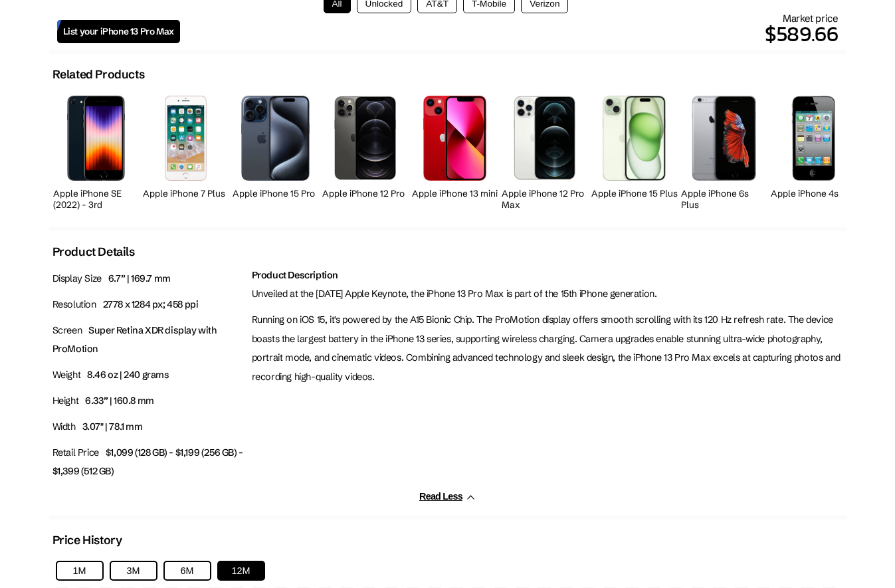 The width and height of the screenshot is (895, 588). Describe the element at coordinates (276, 138) in the screenshot. I see `img: iPhone 15 Pro` at that location.